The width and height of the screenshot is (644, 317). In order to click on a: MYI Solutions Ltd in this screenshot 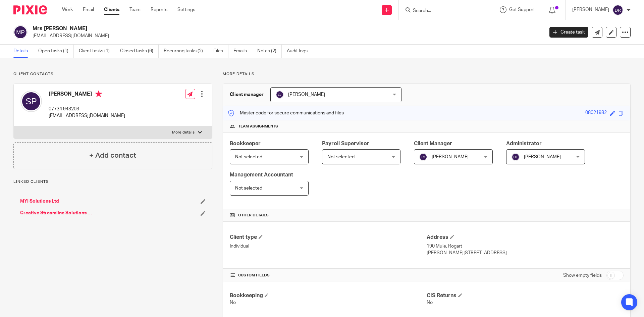, I will do `click(40, 201)`.